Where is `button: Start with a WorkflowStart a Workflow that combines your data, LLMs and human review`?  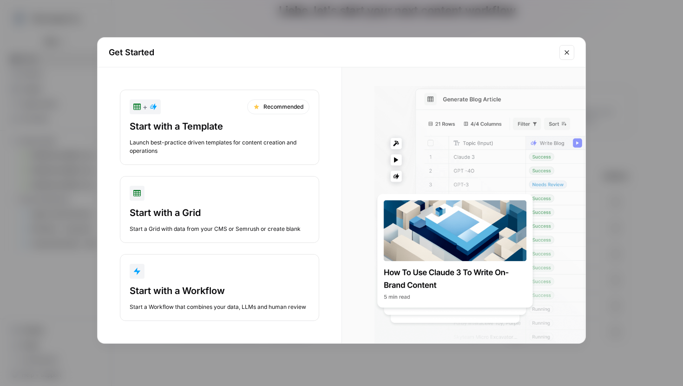
button: Start with a WorkflowStart a Workflow that combines your data, LLMs and human review is located at coordinates (219, 288).